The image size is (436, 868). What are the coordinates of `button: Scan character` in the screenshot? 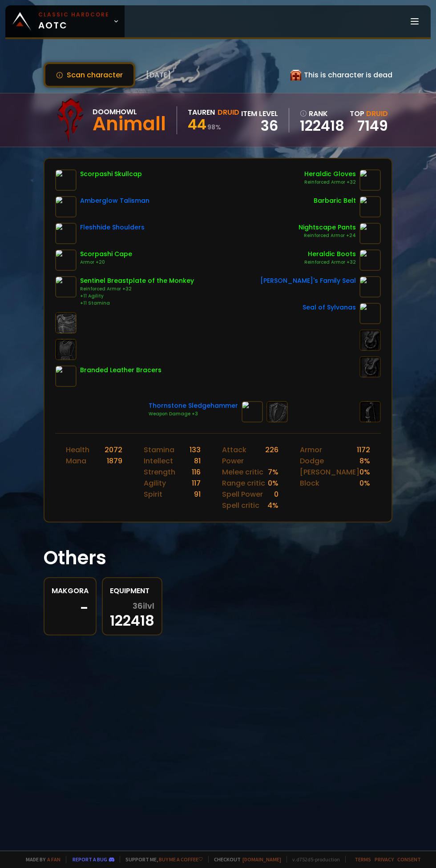 It's located at (89, 75).